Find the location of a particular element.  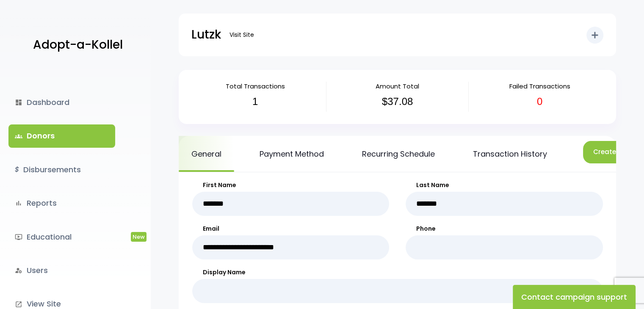

button: add is located at coordinates (595, 35).